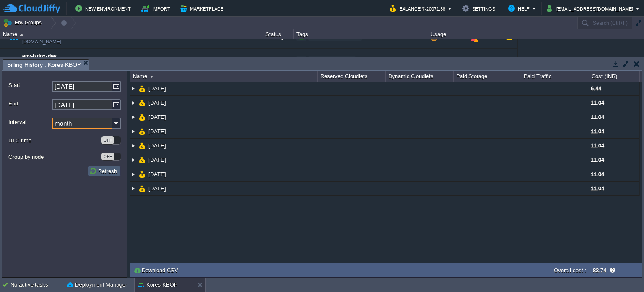 The image size is (644, 292). What do you see at coordinates (54, 140) in the screenshot?
I see `label: UTC time` at bounding box center [54, 140].